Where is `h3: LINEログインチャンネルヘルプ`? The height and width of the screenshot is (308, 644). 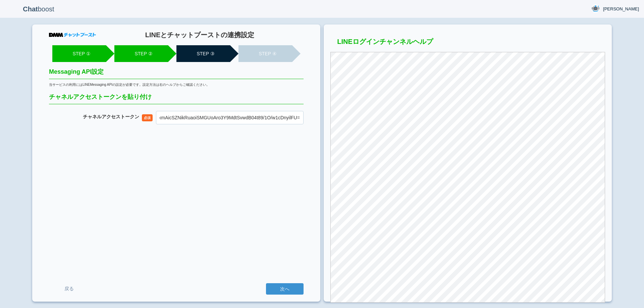
h3: LINEログインチャンネルヘルプ is located at coordinates (468, 43).